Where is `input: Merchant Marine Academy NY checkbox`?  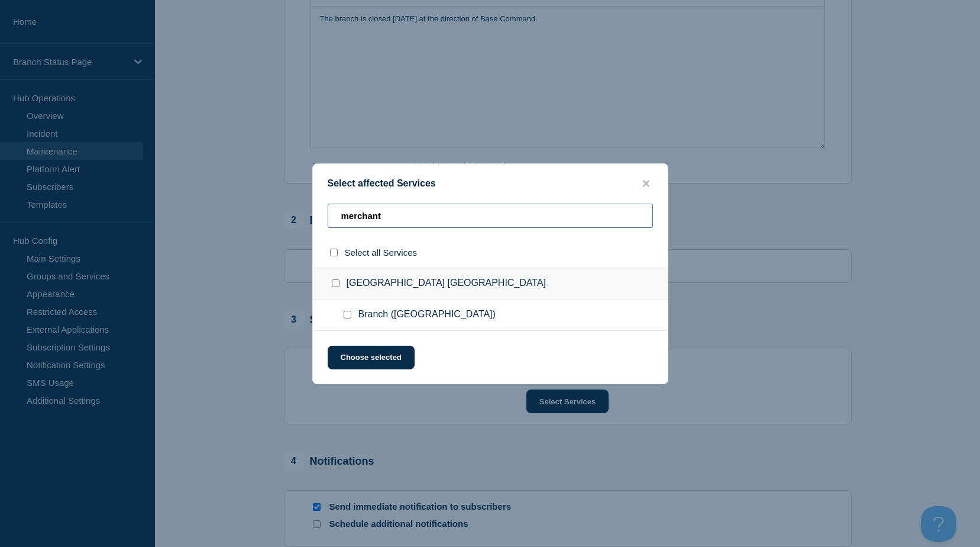 input: Merchant Marine Academy NY checkbox is located at coordinates (335, 283).